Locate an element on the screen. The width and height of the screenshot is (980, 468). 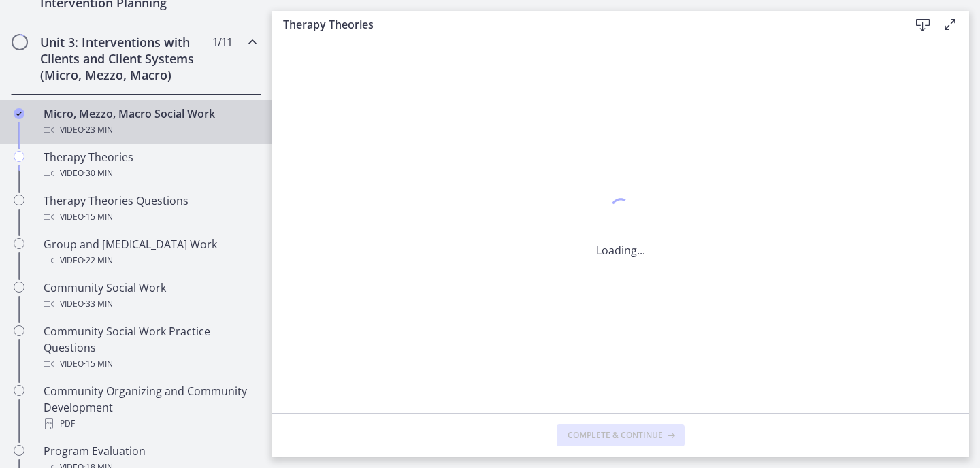
p: Loading... is located at coordinates (621, 250).